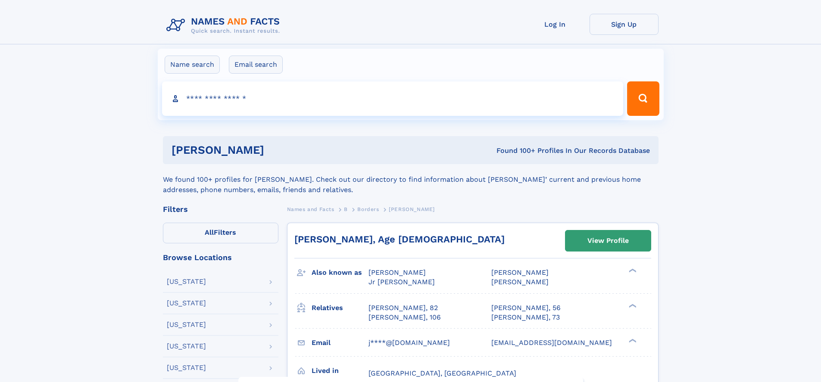 The height and width of the screenshot is (382, 821). I want to click on h3: Email, so click(340, 343).